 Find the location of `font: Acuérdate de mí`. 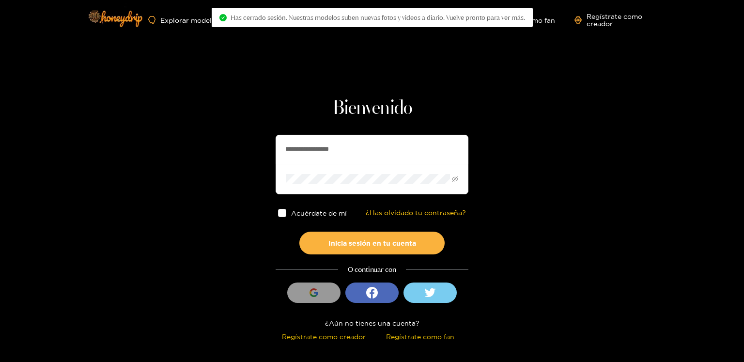

font: Acuérdate de mí is located at coordinates (319, 213).